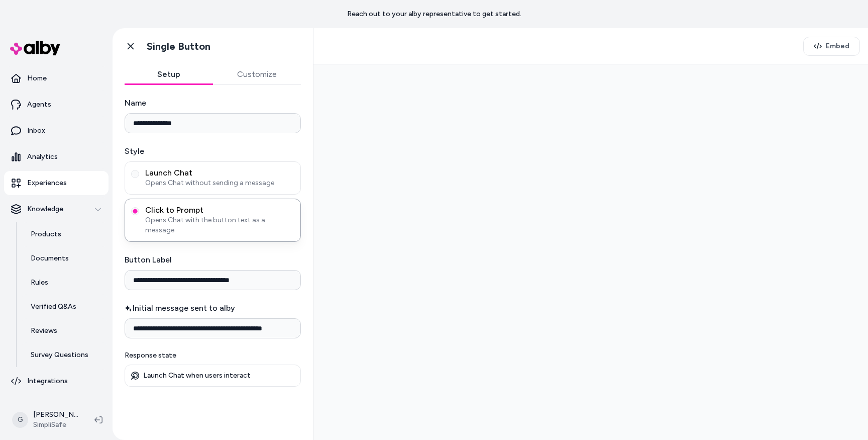 The image size is (868, 440). What do you see at coordinates (135, 174) in the screenshot?
I see `button: Launch ChatOpens Chat without sending a message` at bounding box center [135, 174].